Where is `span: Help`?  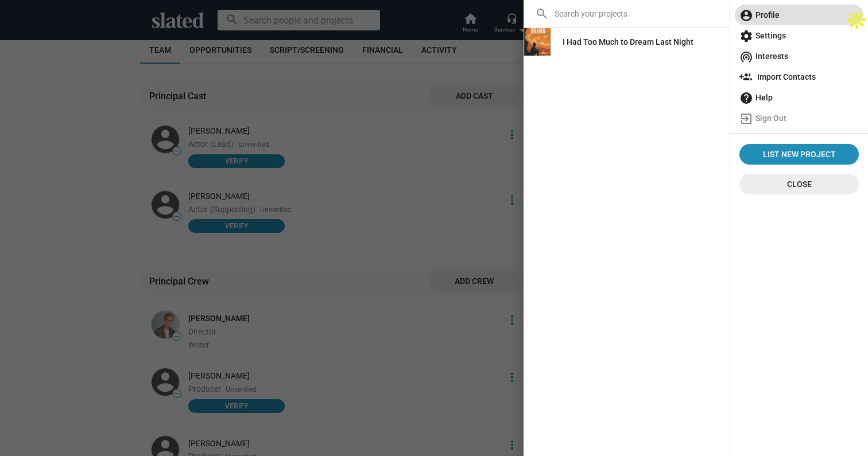
span: Help is located at coordinates (799, 98).